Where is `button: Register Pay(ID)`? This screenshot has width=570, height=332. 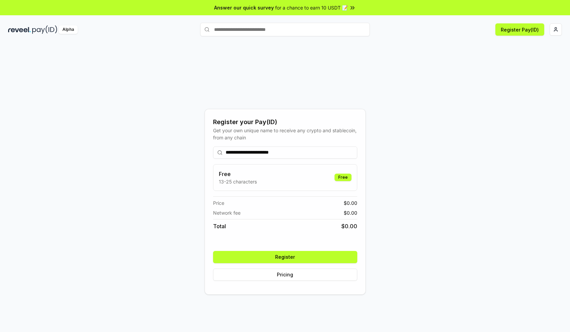
button: Register Pay(ID) is located at coordinates (519, 29).